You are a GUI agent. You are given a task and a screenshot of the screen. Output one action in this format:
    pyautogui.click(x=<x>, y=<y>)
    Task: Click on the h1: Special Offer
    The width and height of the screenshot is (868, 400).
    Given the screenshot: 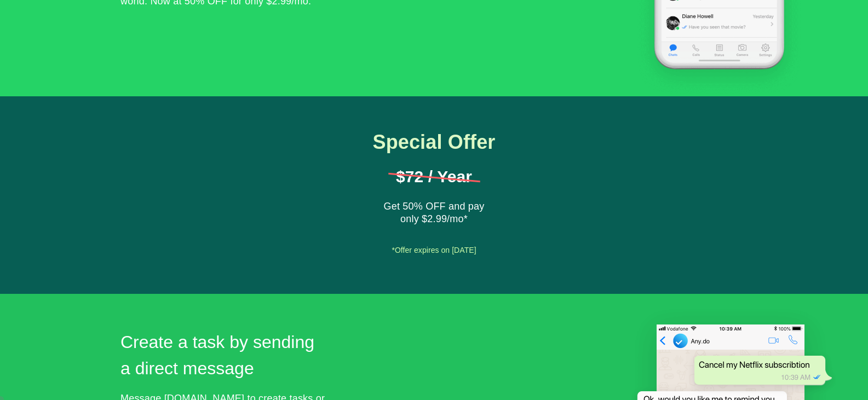 What is the action you would take?
    pyautogui.click(x=434, y=142)
    